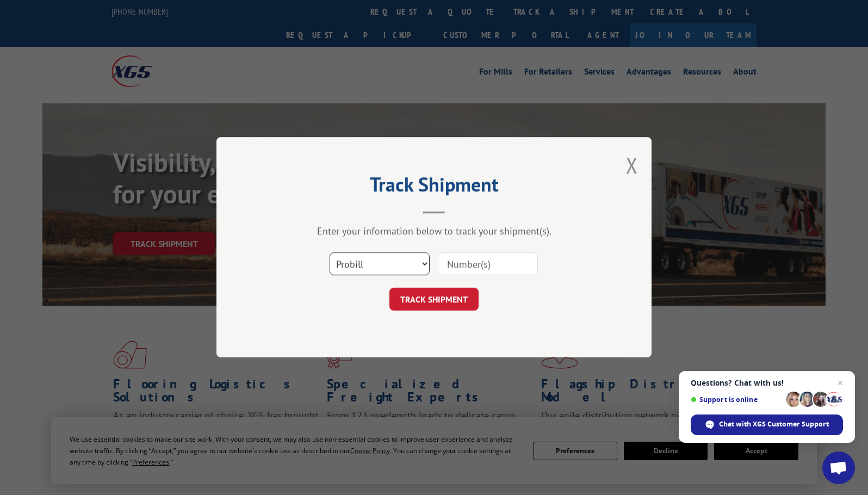 This screenshot has width=868, height=495. What do you see at coordinates (839, 468) in the screenshot?
I see `div: Open chat` at bounding box center [839, 468].